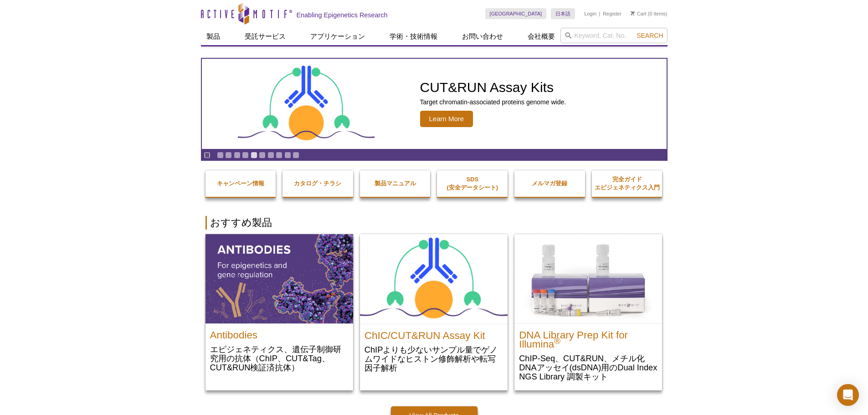 Image resolution: width=868 pixels, height=415 pixels. What do you see at coordinates (338, 36) in the screenshot?
I see `a: アプリケーション` at bounding box center [338, 36].